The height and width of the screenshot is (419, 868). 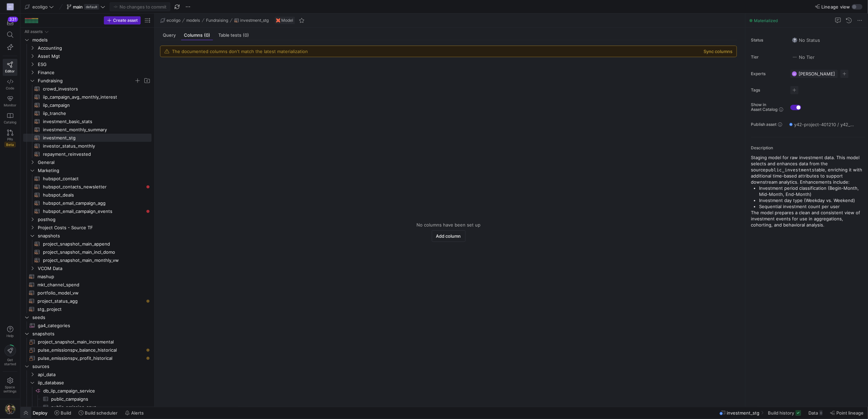 I want to click on span: Query, so click(x=169, y=35).